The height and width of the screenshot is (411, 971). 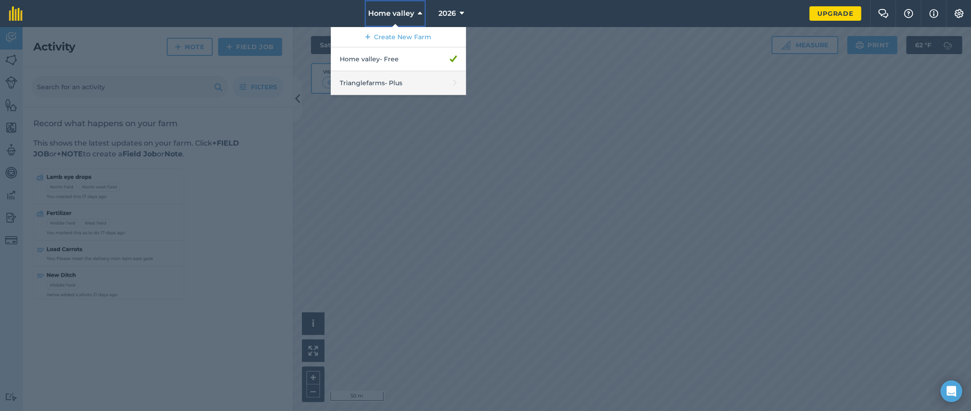 I want to click on img: A question mark icon, so click(x=908, y=14).